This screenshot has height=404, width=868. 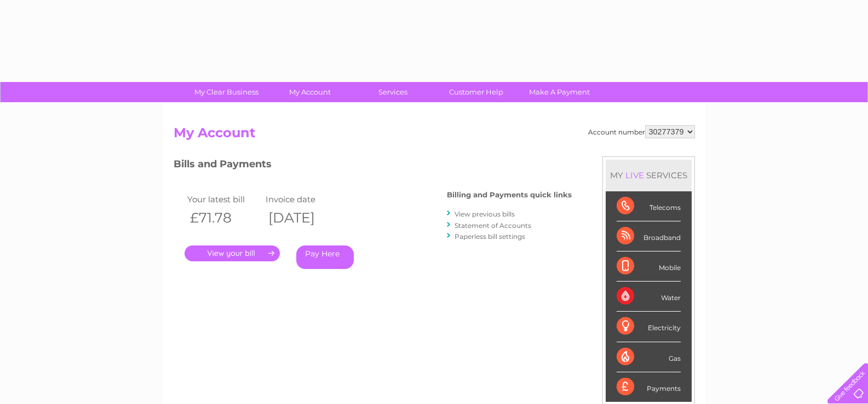 I want to click on div: MY SERVICES, so click(x=648, y=175).